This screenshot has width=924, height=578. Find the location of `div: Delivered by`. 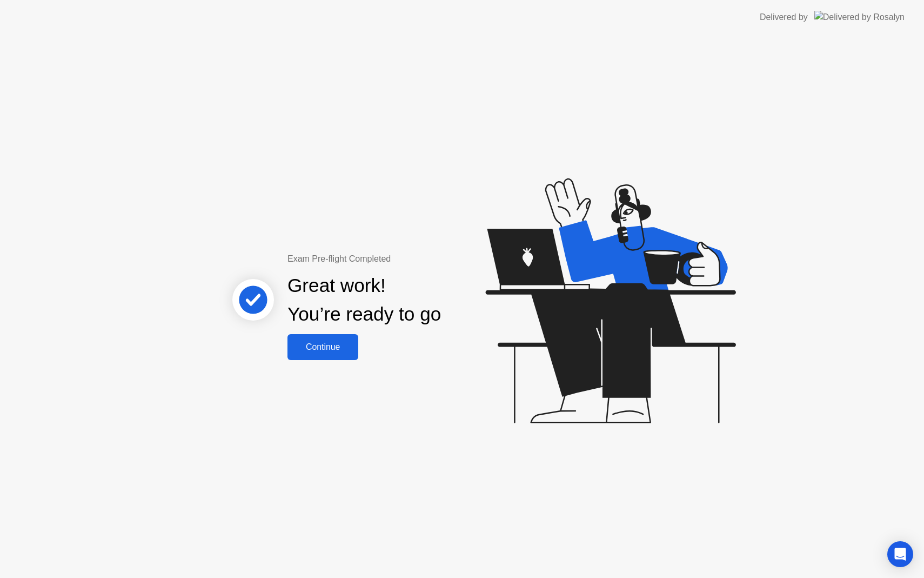

div: Delivered by is located at coordinates (784, 17).